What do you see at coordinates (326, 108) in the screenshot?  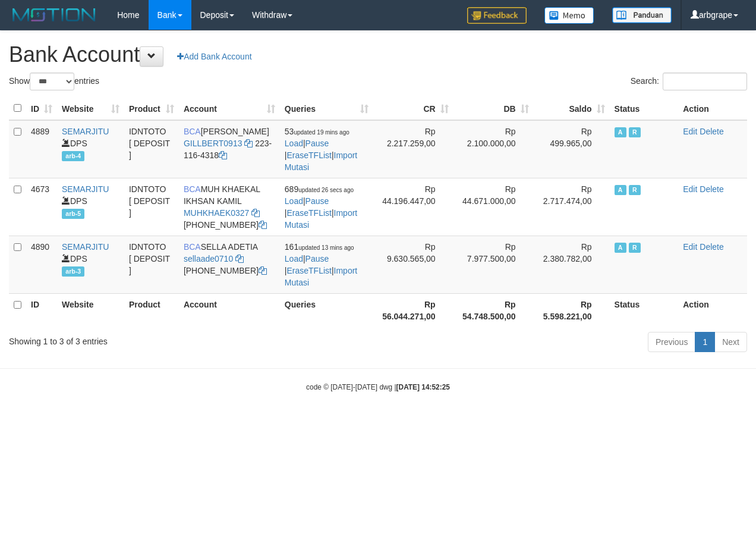 I see `th: Queries: activate to sort column ascending` at bounding box center [326, 108].